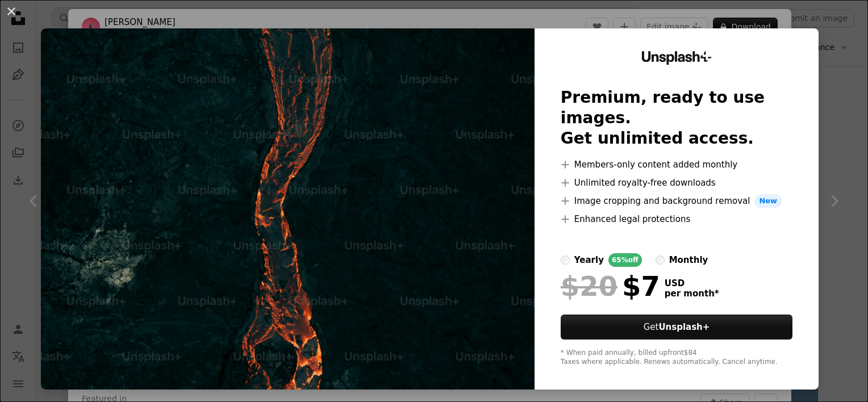 The width and height of the screenshot is (868, 402). Describe the element at coordinates (677, 219) in the screenshot. I see `li: Enhanced legal protections` at that location.